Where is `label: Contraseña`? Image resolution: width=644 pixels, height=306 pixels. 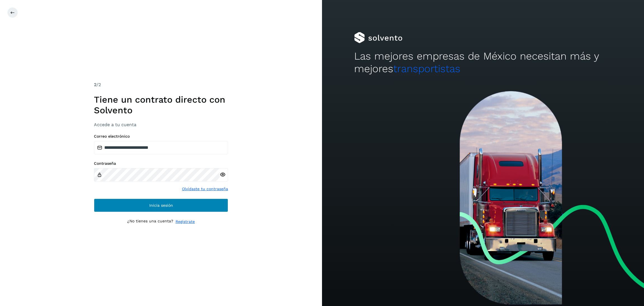 label: Contraseña is located at coordinates (161, 163).